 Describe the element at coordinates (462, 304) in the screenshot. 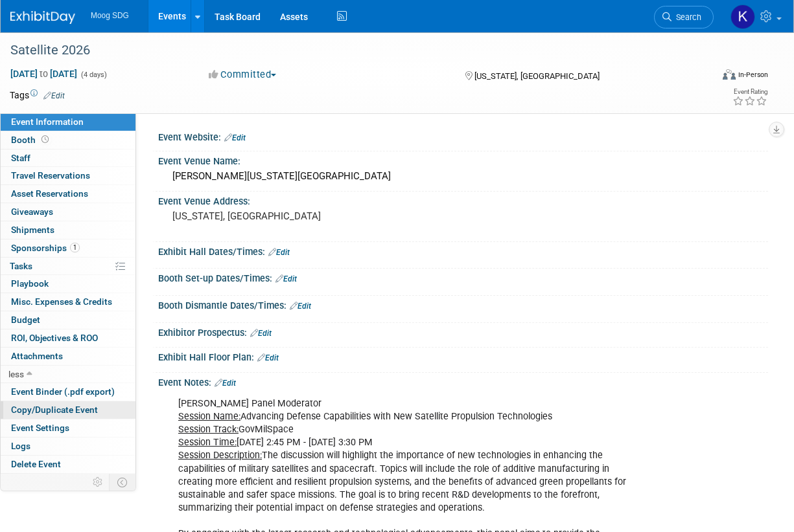

I see `div: Booth Dismantle Dates/Times:` at that location.